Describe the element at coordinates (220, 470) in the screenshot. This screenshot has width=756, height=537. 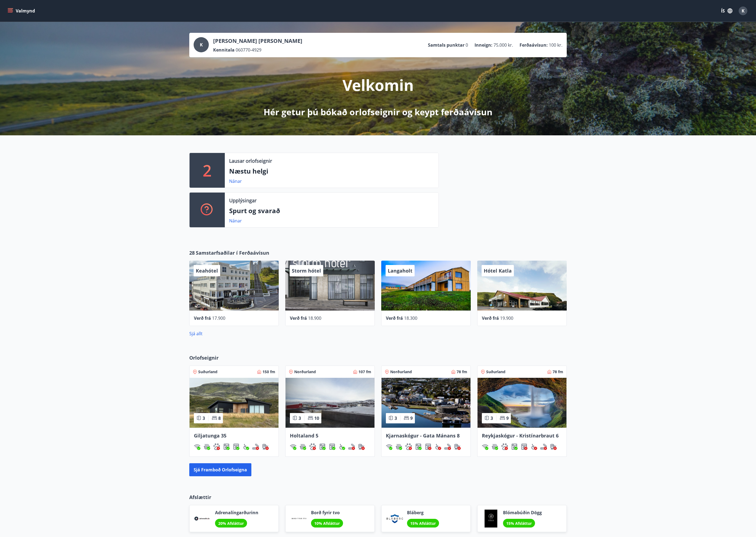
I see `button: Sjá framboð orlofseigna` at that location.